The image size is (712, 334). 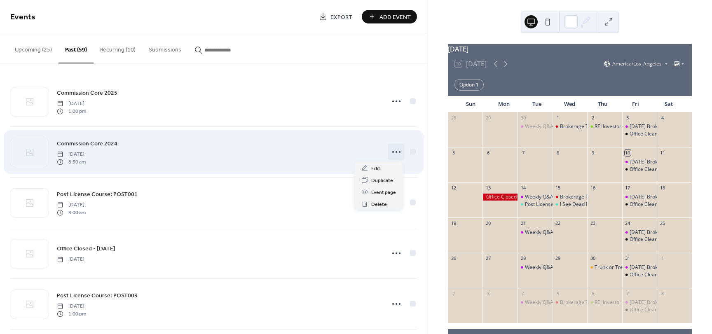 What do you see at coordinates (454, 153) in the screenshot?
I see `div: 5` at bounding box center [454, 153].